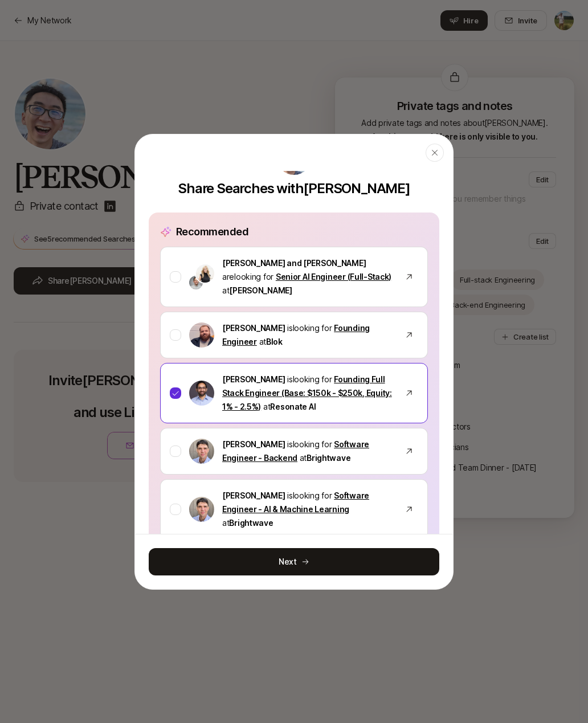 The image size is (588, 723). I want to click on button: Next, so click(294, 562).